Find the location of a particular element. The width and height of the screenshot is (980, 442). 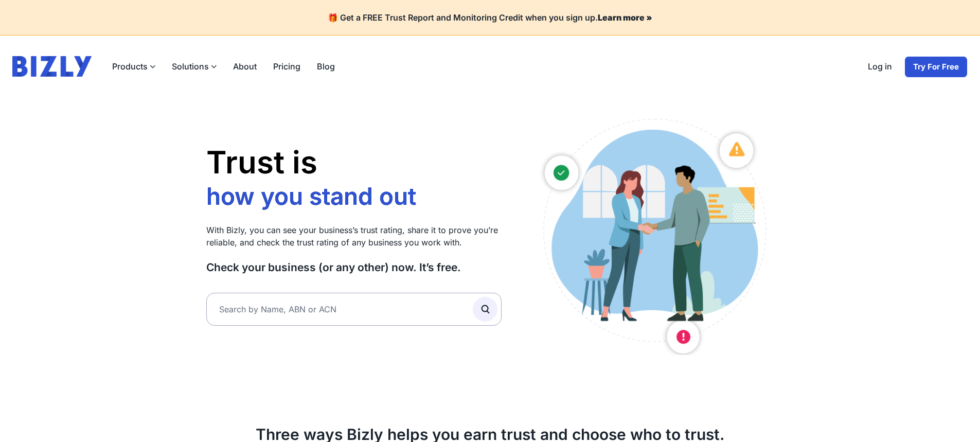

strong: Learn more » is located at coordinates (625, 18).